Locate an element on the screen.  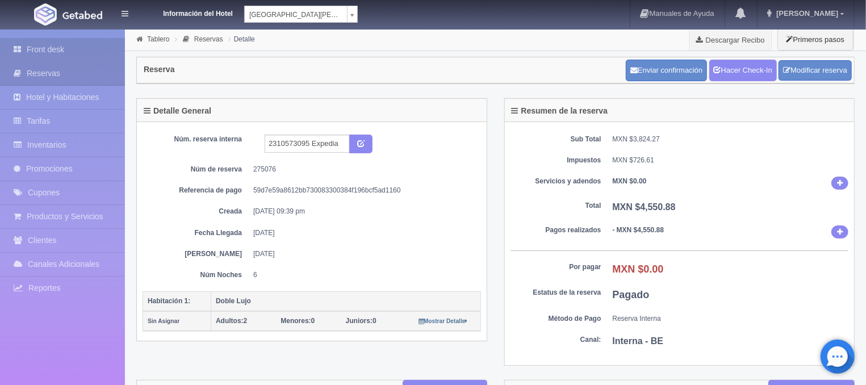
dt: Método de Pago is located at coordinates (556, 319).